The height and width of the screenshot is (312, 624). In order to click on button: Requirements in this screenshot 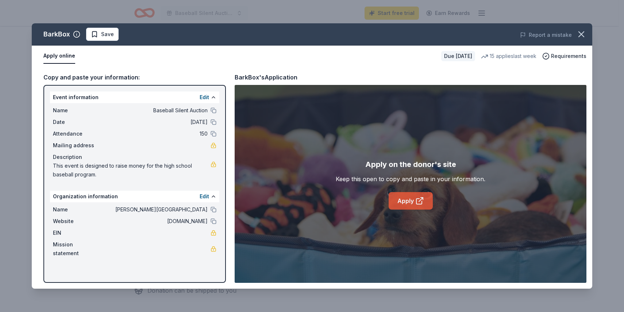, I will do `click(564, 56)`.